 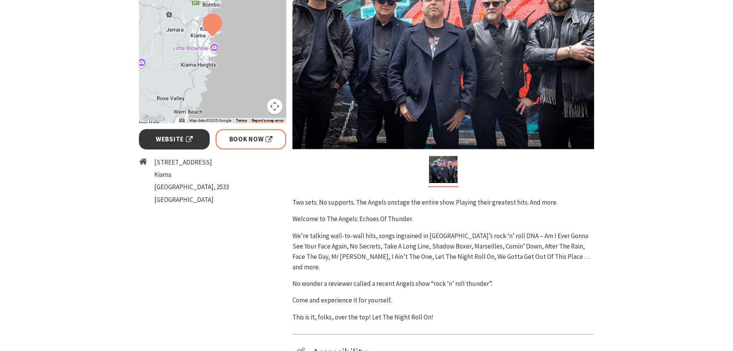 What do you see at coordinates (444, 300) in the screenshot?
I see `p: Come and experience it for yourself.` at bounding box center [444, 300].